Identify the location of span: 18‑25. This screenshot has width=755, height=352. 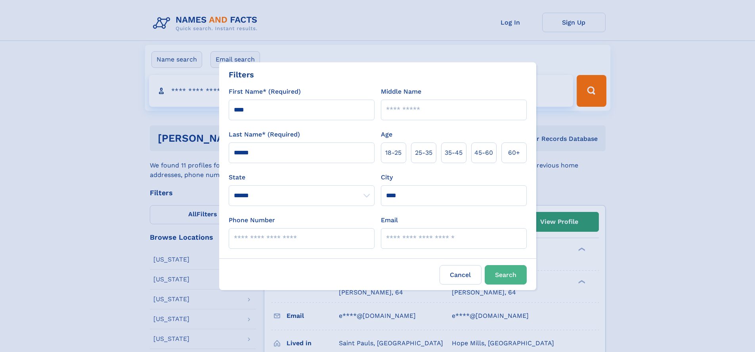
(393, 153).